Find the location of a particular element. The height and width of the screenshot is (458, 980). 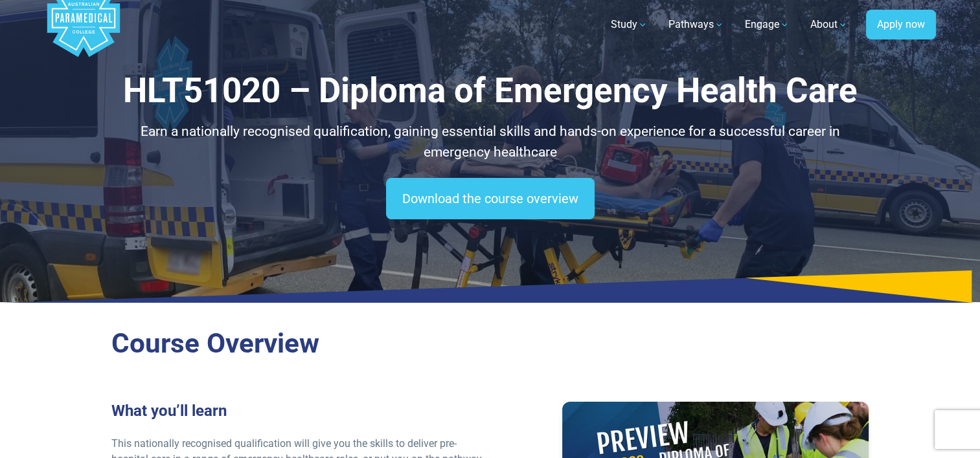

a: Study is located at coordinates (628, 25).